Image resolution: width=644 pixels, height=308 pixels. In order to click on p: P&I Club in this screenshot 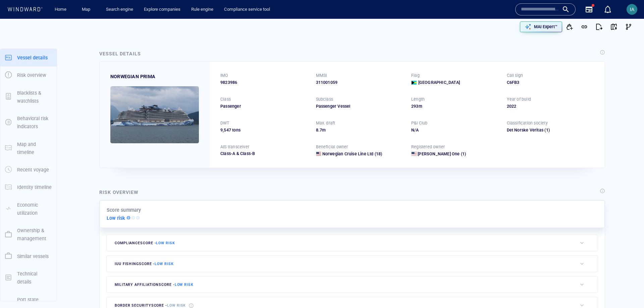, I will do `click(419, 123)`.